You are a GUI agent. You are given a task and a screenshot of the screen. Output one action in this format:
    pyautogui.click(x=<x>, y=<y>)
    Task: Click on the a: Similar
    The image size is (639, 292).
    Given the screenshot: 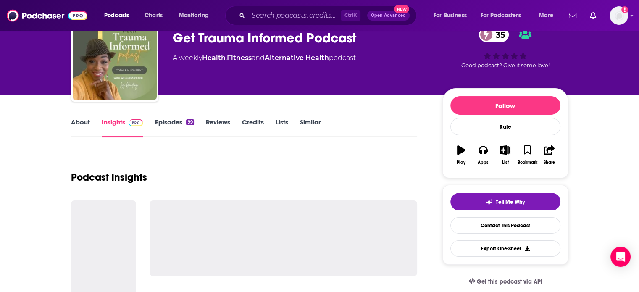 What is the action you would take?
    pyautogui.click(x=310, y=128)
    